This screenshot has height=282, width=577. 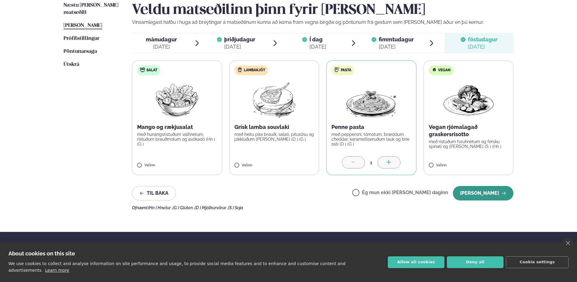 What do you see at coordinates (161, 39) in the screenshot?
I see `span: mánudagur` at bounding box center [161, 39].